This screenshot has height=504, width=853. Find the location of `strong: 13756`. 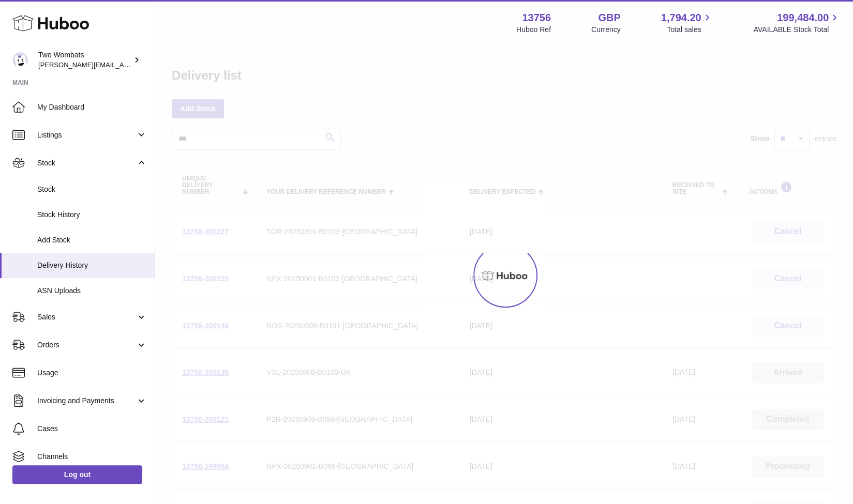

strong: 13756 is located at coordinates (537, 17).